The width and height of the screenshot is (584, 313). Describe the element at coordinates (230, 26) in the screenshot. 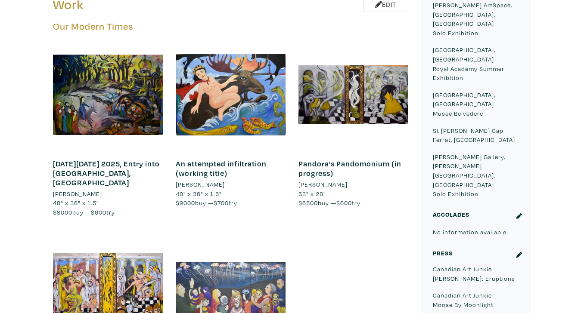

I see `h5: Our Modern Times` at that location.